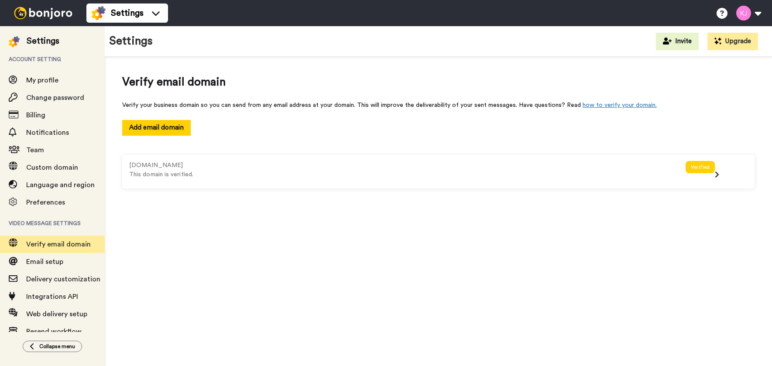 This screenshot has height=366, width=772. What do you see at coordinates (700, 167) in the screenshot?
I see `div: Verified` at bounding box center [700, 167].